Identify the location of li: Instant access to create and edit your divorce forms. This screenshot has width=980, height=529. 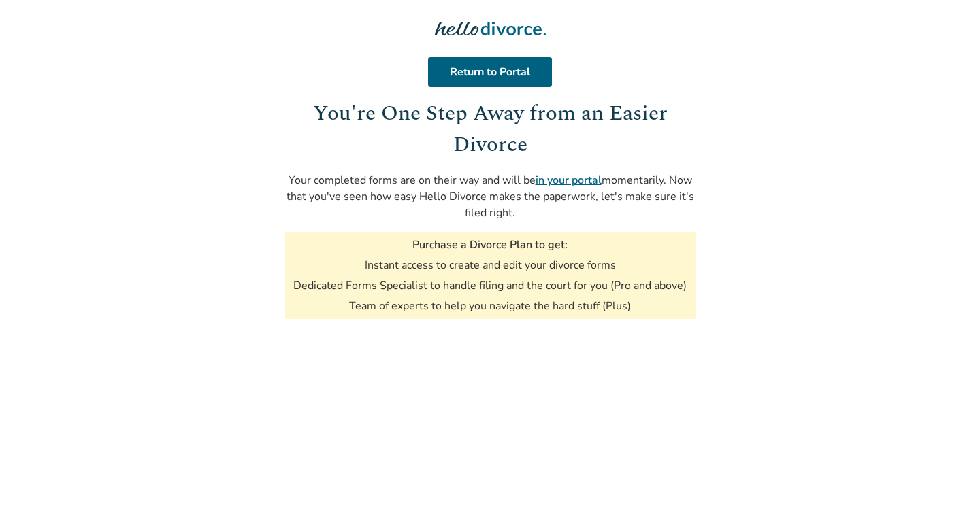
(490, 265).